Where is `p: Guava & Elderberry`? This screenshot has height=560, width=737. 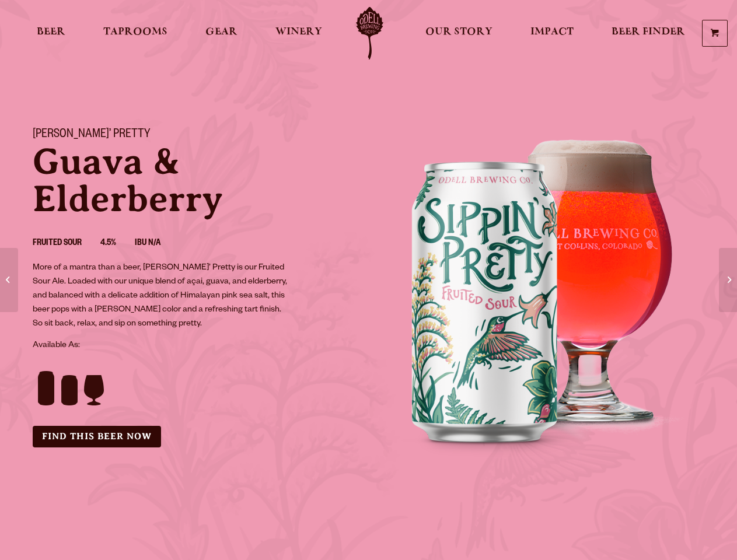 p: Guava & Elderberry is located at coordinates (194, 180).